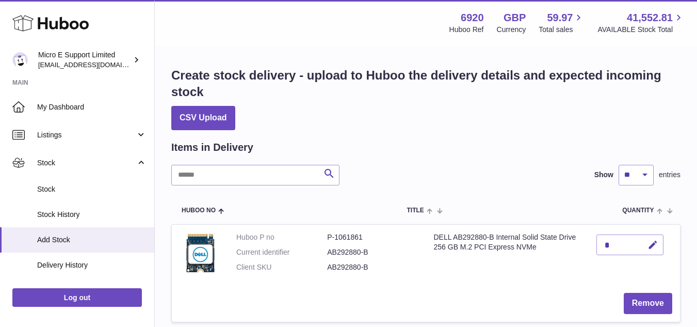  I want to click on span: Listings, so click(86, 135).